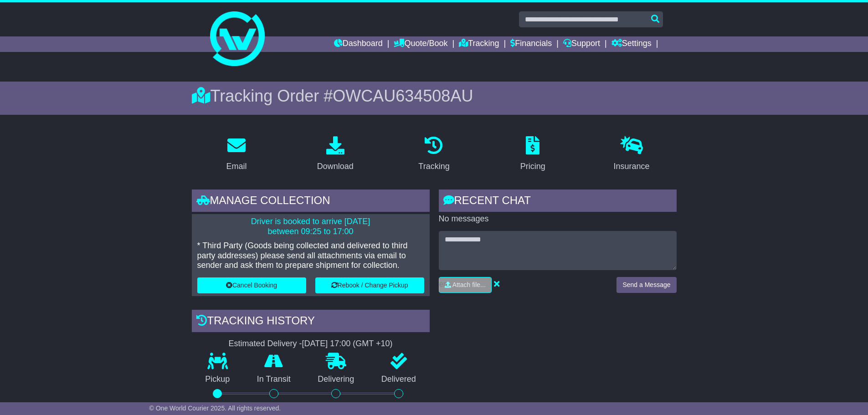  Describe the element at coordinates (218, 380) in the screenshot. I see `p: Pickup` at that location.